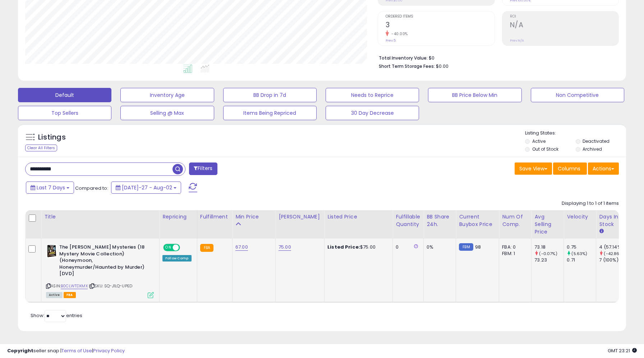  I want to click on label: Deactivated, so click(596, 141).